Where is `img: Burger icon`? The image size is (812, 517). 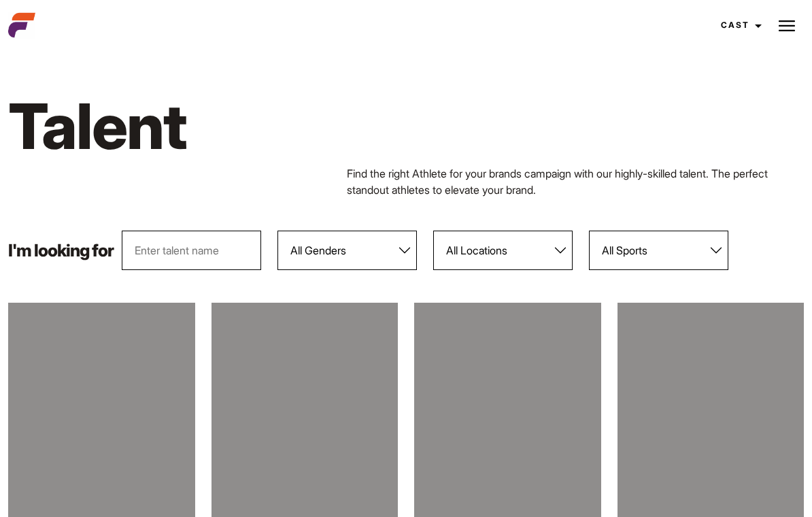
img: Burger icon is located at coordinates (787, 26).